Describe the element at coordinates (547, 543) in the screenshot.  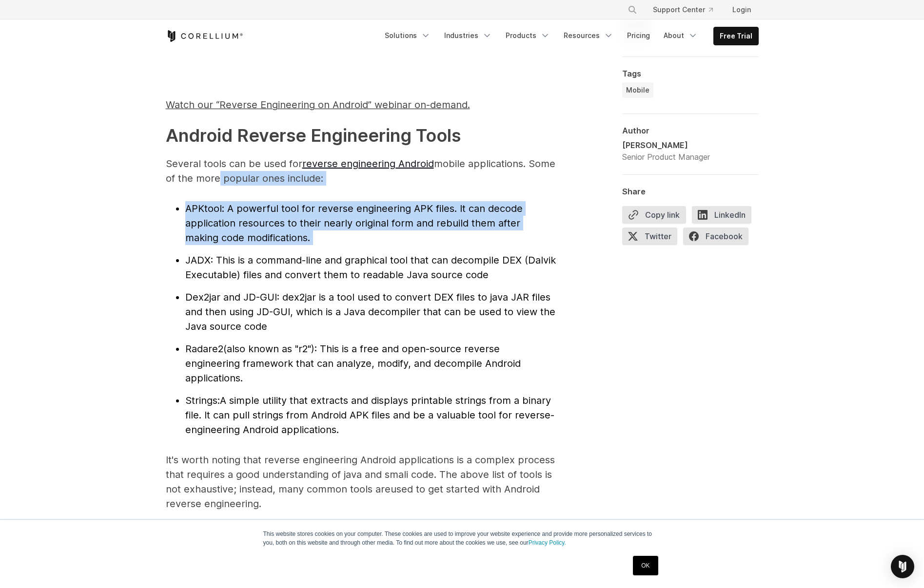
I see `a: Privacy Policy.` at that location.